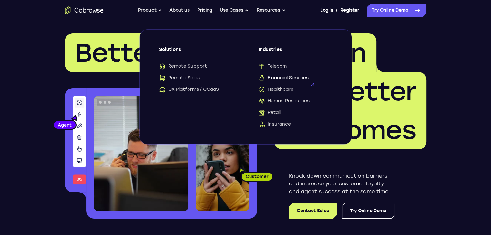 This screenshot has width=491, height=235. Describe the element at coordinates (269, 113) in the screenshot. I see `span: Retail` at that location.